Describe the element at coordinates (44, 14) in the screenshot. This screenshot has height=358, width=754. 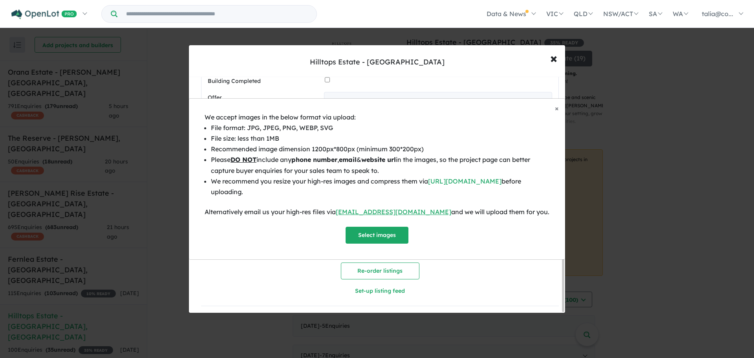
I see `img: Openlot PRO Logo White` at that location.